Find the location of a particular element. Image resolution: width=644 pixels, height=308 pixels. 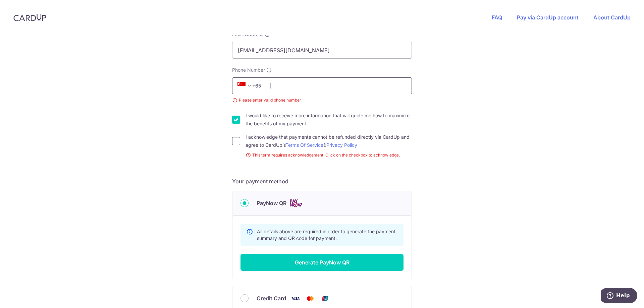

span: PayNow QR is located at coordinates (271, 203).